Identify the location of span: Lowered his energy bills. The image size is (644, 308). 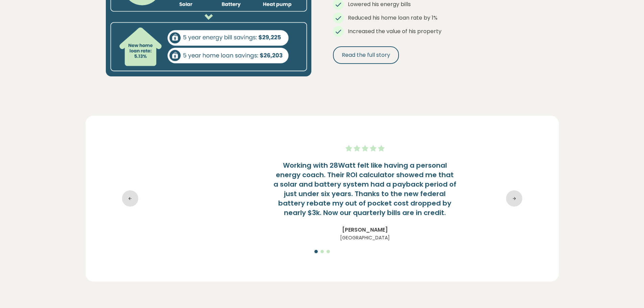
(379, 4).